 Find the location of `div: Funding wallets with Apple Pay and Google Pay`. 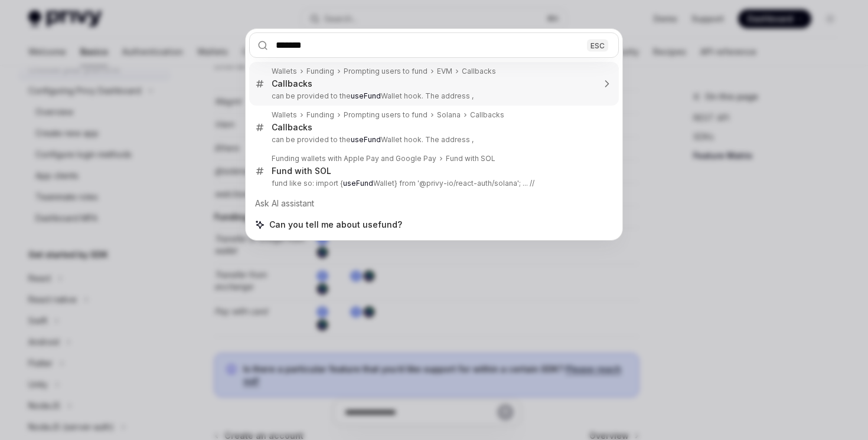

div: Funding wallets with Apple Pay and Google Pay is located at coordinates (353, 158).